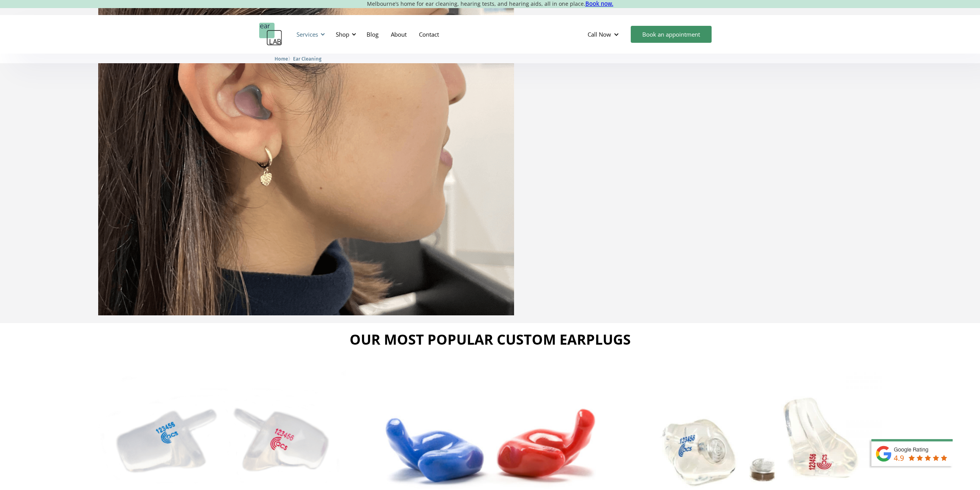  Describe the element at coordinates (281, 59) in the screenshot. I see `span: Home` at that location.